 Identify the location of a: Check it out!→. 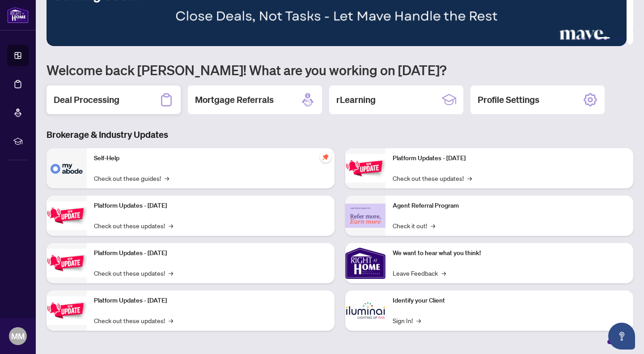
(414, 226).